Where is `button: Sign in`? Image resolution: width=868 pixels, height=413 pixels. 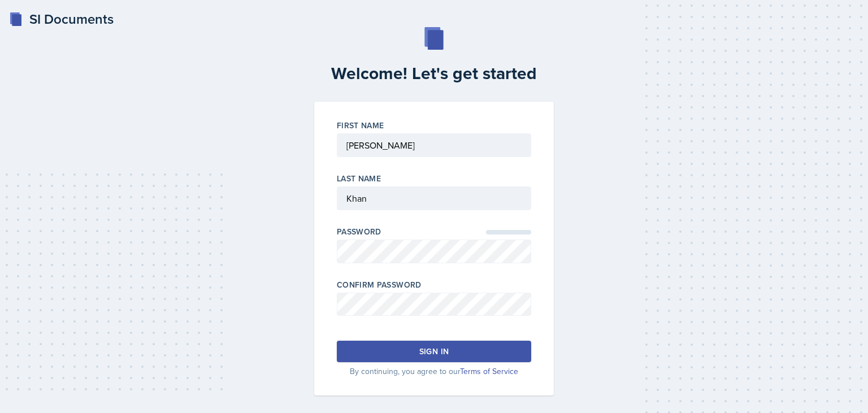 button: Sign in is located at coordinates (434, 352).